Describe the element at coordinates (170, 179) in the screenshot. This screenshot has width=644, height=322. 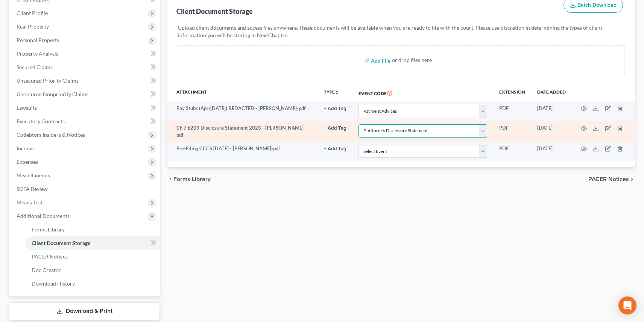
I see `i: chevron_left` at that location.